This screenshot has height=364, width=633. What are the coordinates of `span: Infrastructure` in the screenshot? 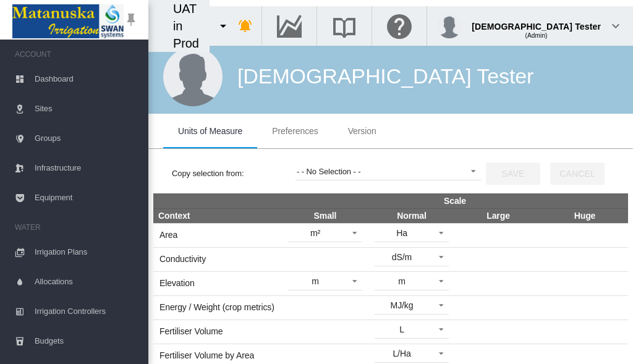 It's located at (86, 168).